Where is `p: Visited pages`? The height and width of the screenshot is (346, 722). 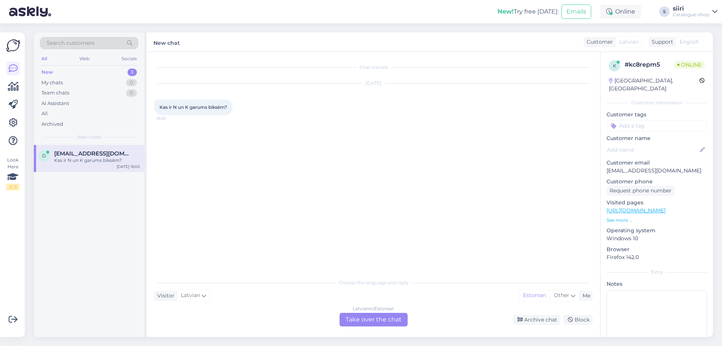
p: Visited pages is located at coordinates (657, 202).